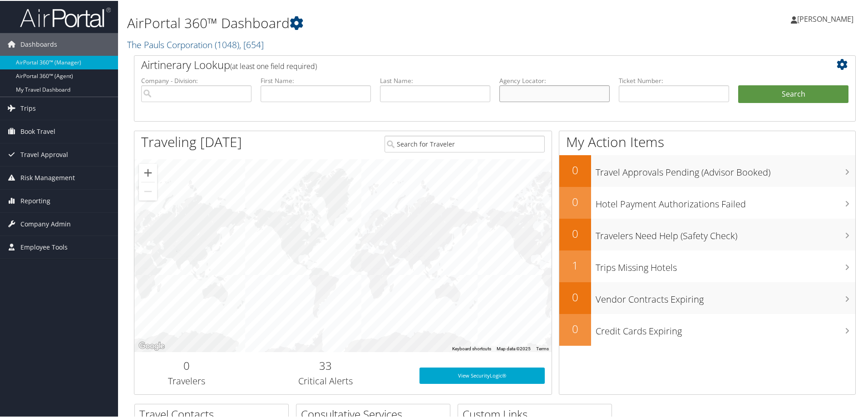 The height and width of the screenshot is (417, 868). What do you see at coordinates (195, 44) in the screenshot?
I see `a: The Pauls Corporation` at bounding box center [195, 44].